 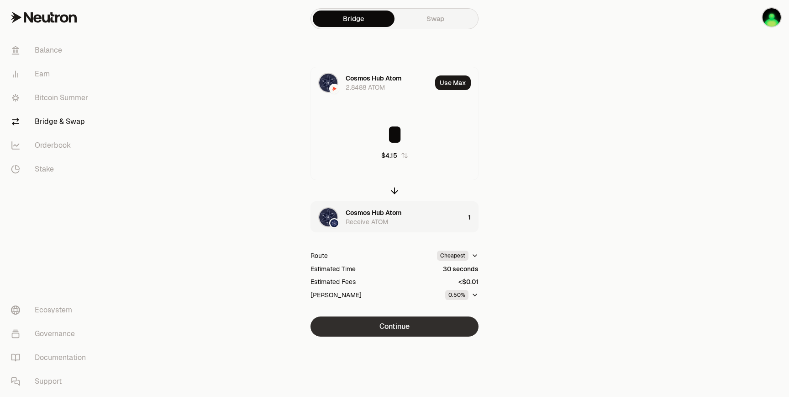 I want to click on a: Balance, so click(x=51, y=50).